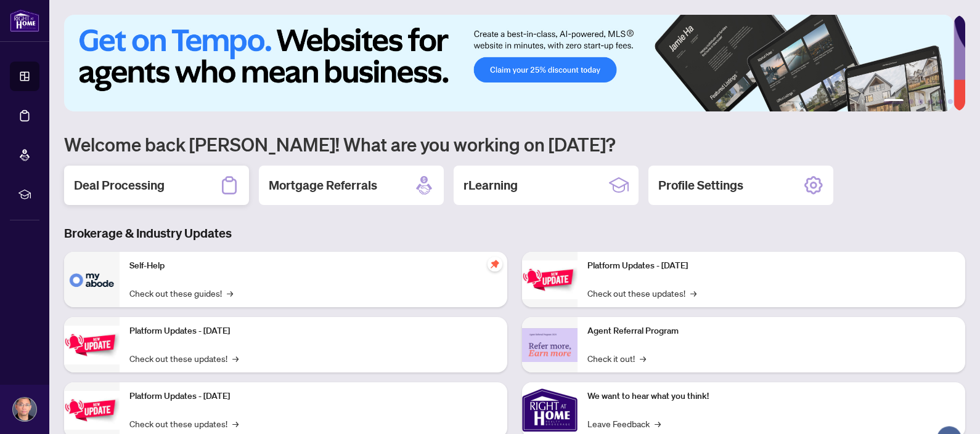 The height and width of the screenshot is (434, 980). I want to click on p: We want to hear what you think!, so click(770, 397).